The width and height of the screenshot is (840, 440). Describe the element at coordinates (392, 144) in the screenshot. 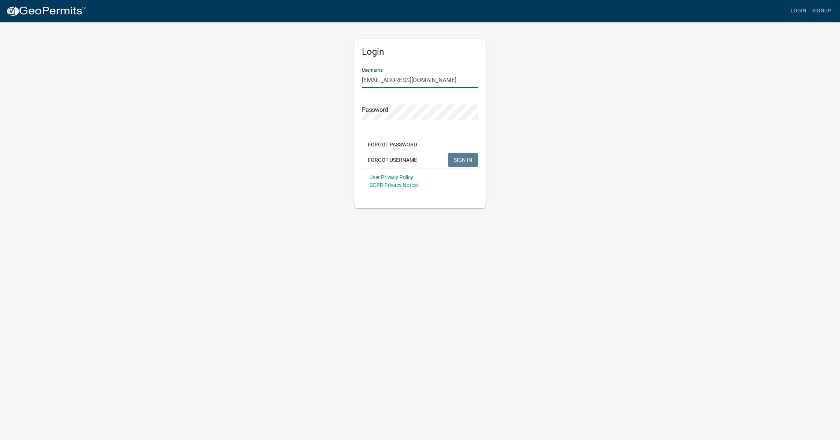

I see `button: Forgot Password` at that location.